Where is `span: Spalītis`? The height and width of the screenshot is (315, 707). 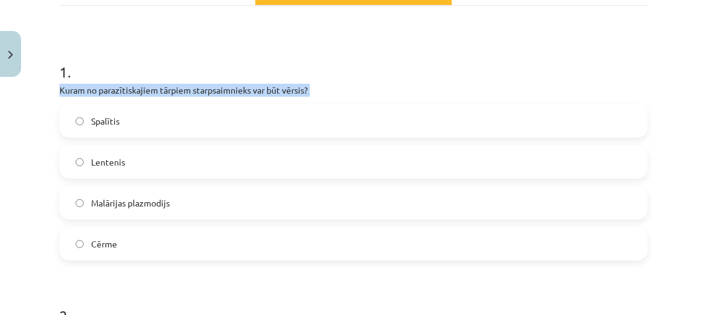 span: Spalītis is located at coordinates (105, 121).